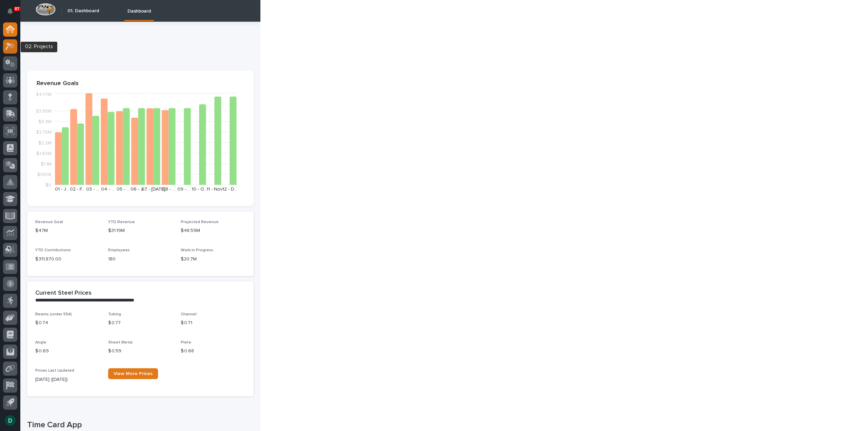 Image resolution: width=868 pixels, height=431 pixels. Describe the element at coordinates (44, 175) in the screenshot. I see `tspan: $550K` at that location.